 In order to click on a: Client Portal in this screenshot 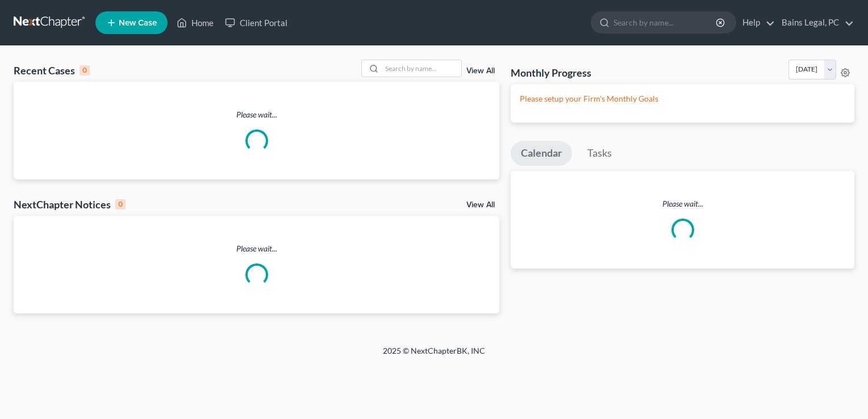, I will do `click(256, 23)`.